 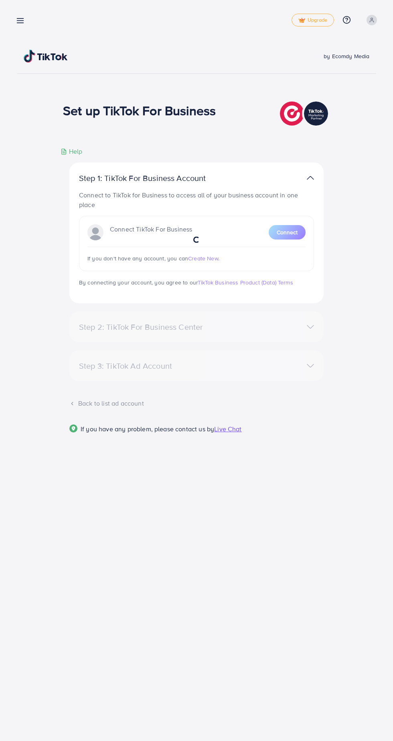 What do you see at coordinates (228, 429) in the screenshot?
I see `span: Live Chat` at bounding box center [228, 429].